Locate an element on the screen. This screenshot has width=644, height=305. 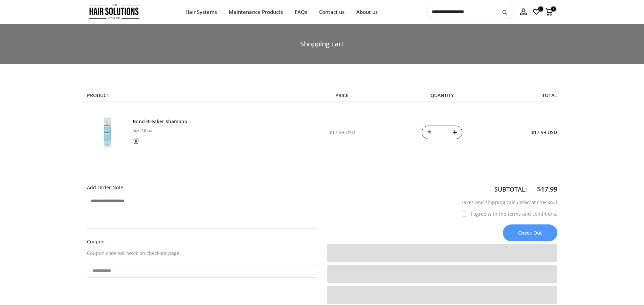
p: Taxes and shipping calculated at checkout is located at coordinates (442, 202).